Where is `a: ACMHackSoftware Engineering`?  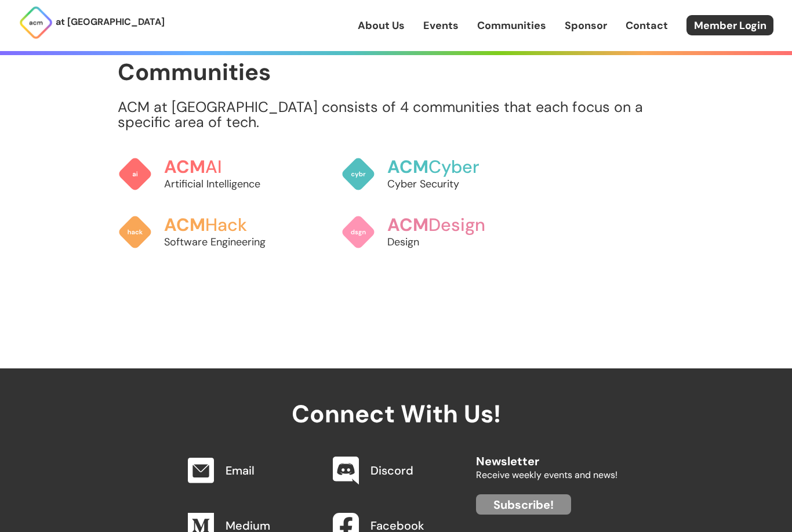 a: ACMHackSoftware Engineering is located at coordinates (202, 232).